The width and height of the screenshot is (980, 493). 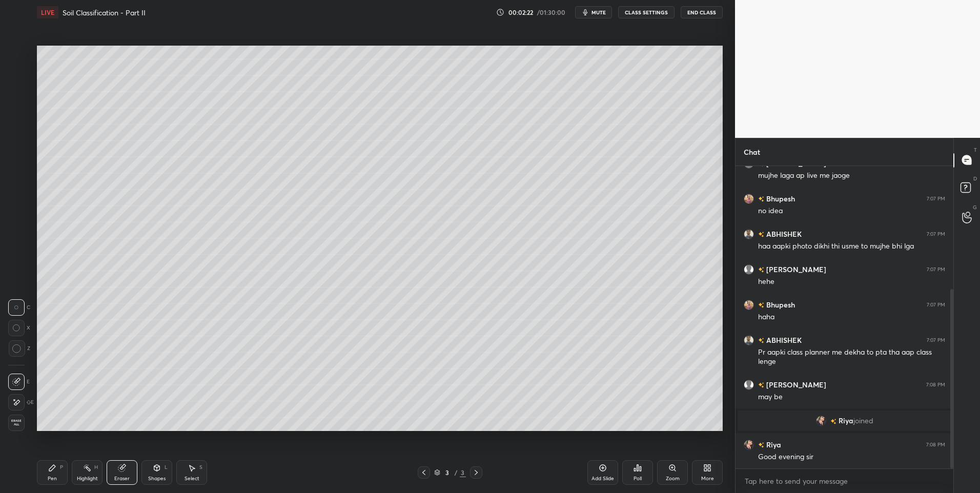 I want to click on div: may be, so click(x=851, y=397).